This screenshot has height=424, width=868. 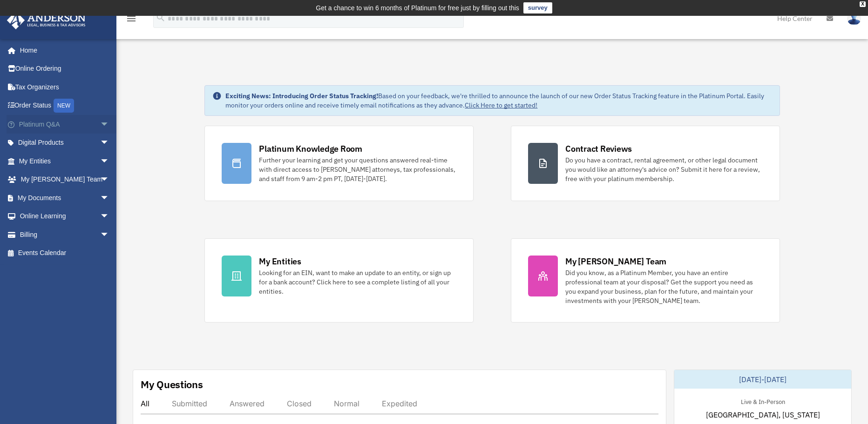 What do you see at coordinates (131, 20) in the screenshot?
I see `a: menu` at bounding box center [131, 20].